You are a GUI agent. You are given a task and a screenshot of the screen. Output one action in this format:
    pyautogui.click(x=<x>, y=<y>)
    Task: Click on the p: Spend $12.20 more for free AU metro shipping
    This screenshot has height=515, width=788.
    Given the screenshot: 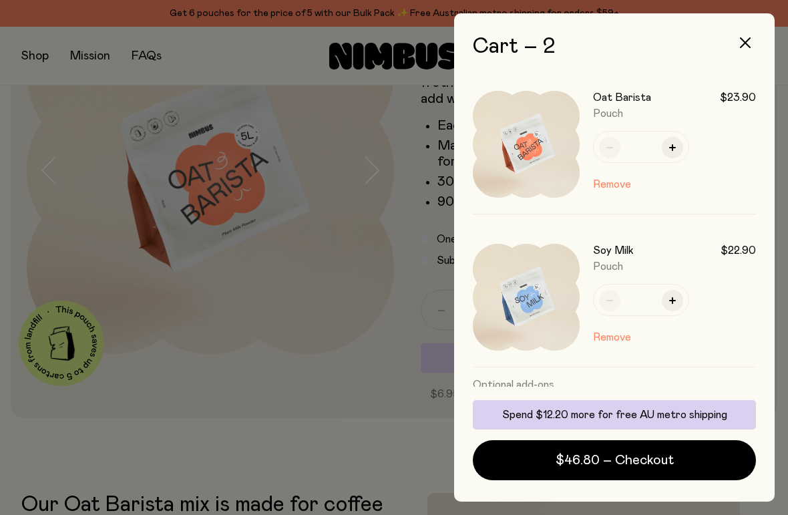 What is the action you would take?
    pyautogui.click(x=614, y=415)
    